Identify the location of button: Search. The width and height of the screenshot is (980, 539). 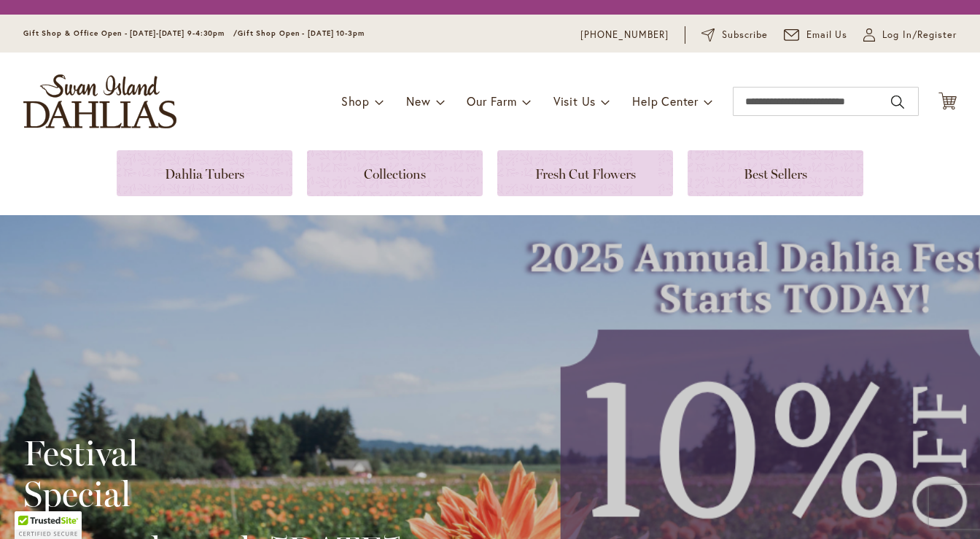
(897, 102).